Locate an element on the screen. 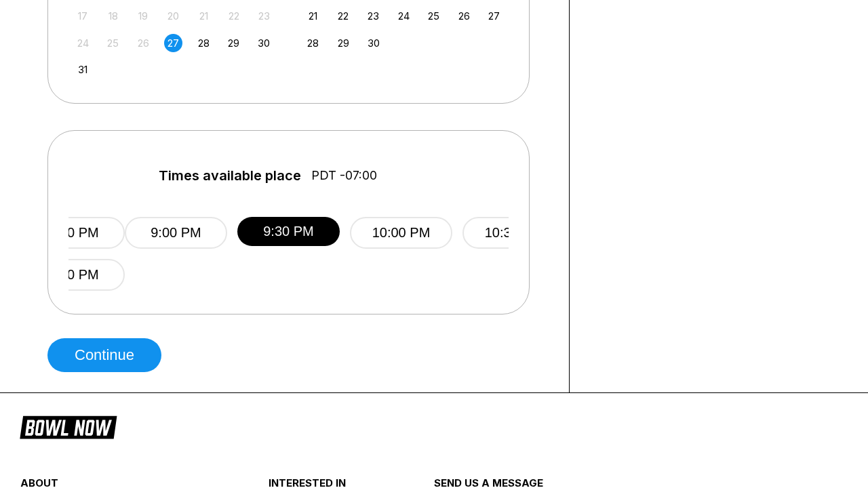 Image resolution: width=868 pixels, height=488 pixels. div: Not available Thursday, August 21st, 2025 is located at coordinates (203, 15).